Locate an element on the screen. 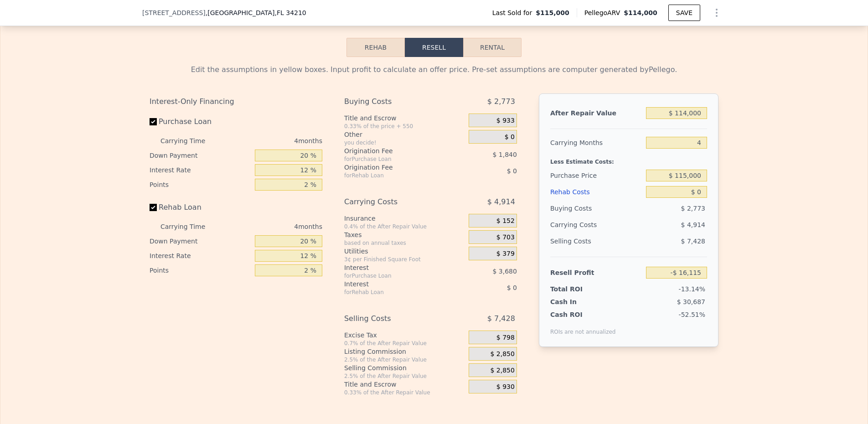 The height and width of the screenshot is (424, 868). span: $114,000 is located at coordinates (641, 13).